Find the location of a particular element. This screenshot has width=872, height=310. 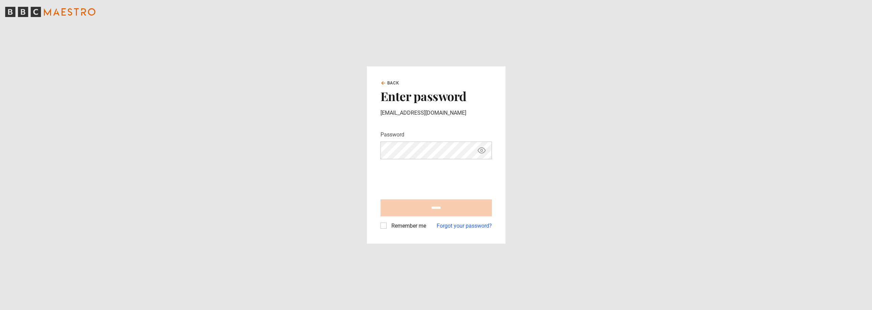

a: BBC Maestro is located at coordinates (50, 12).